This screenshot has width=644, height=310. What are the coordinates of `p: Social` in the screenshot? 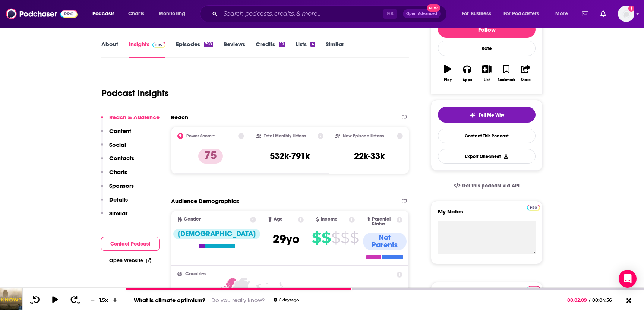 It's located at (118, 144).